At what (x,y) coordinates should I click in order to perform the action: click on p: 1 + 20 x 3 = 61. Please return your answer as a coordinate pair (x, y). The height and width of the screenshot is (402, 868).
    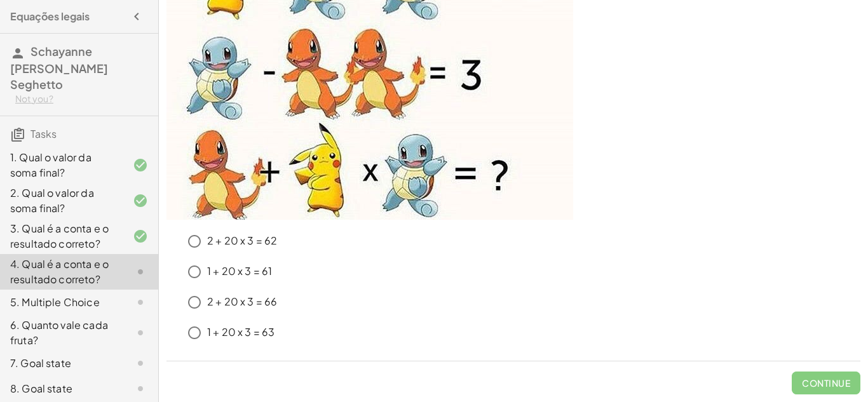
    Looking at the image, I should click on (240, 272).